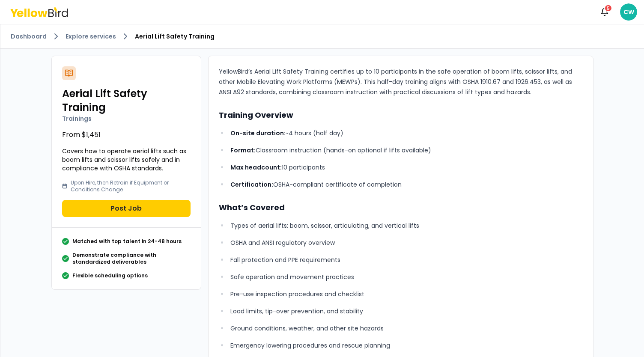 The width and height of the screenshot is (644, 357). Describe the element at coordinates (130, 186) in the screenshot. I see `p: Upon Hire, then Retrain if Equipment or Conditions Change` at that location.